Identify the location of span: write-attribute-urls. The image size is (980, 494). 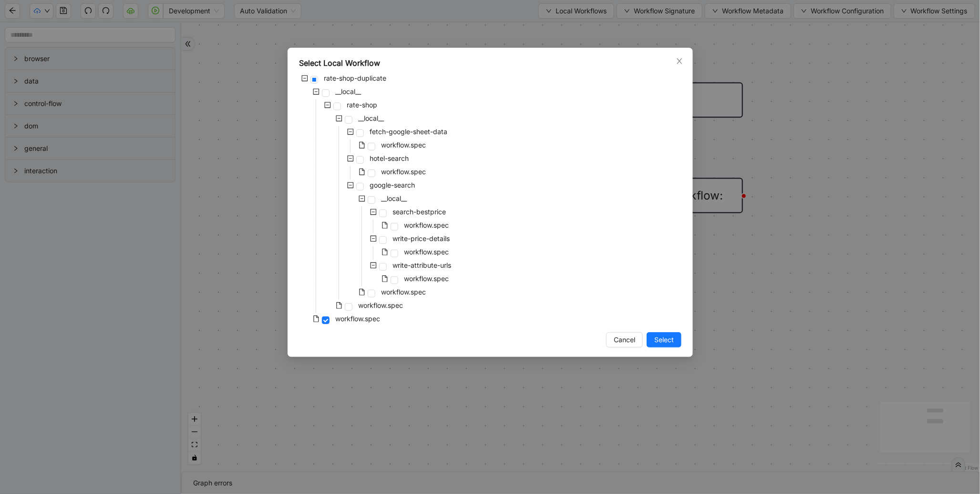
(421, 265).